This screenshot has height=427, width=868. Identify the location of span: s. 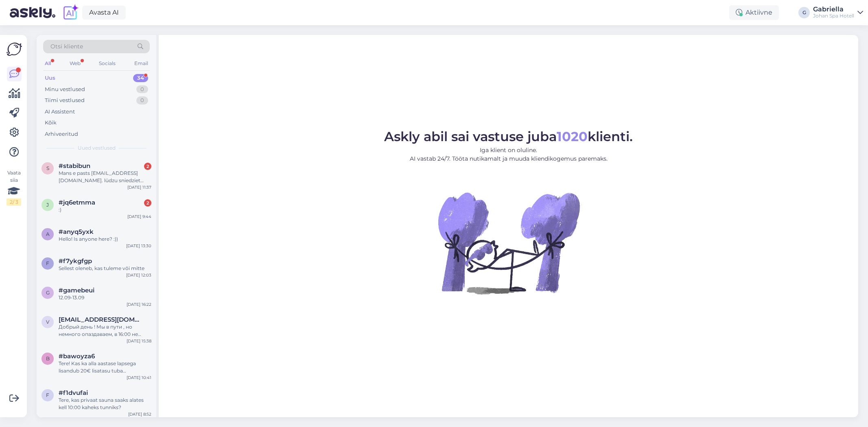
(48, 168).